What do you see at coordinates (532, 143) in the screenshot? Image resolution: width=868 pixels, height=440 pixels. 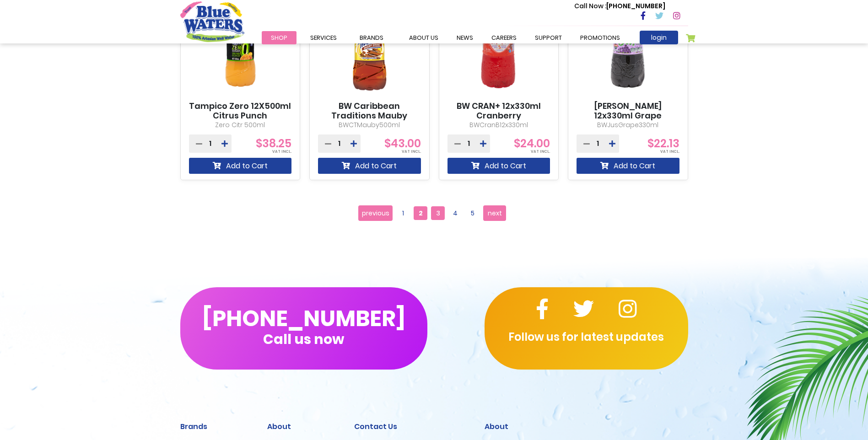 I see `span: $24.00` at bounding box center [532, 143].